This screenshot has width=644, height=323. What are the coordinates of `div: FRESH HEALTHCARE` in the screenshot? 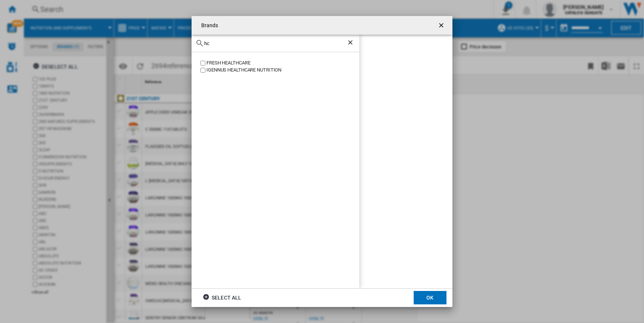 It's located at (283, 63).